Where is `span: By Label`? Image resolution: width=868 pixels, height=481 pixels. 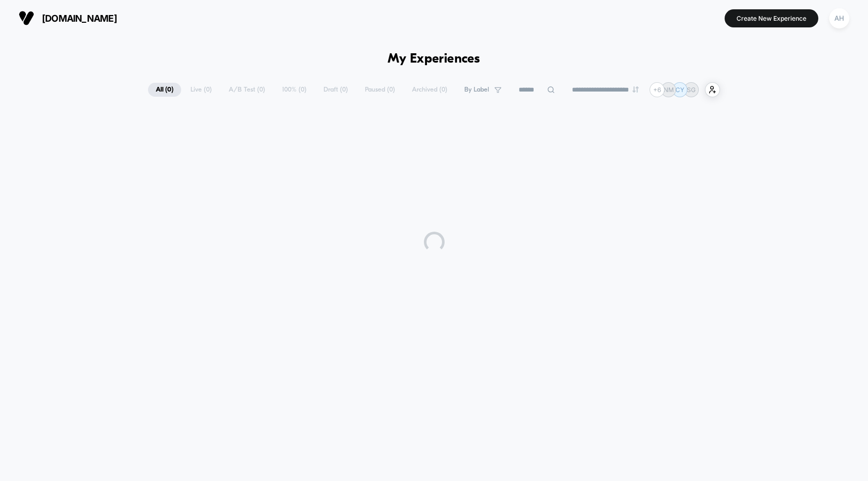
span: By Label is located at coordinates (477, 89).